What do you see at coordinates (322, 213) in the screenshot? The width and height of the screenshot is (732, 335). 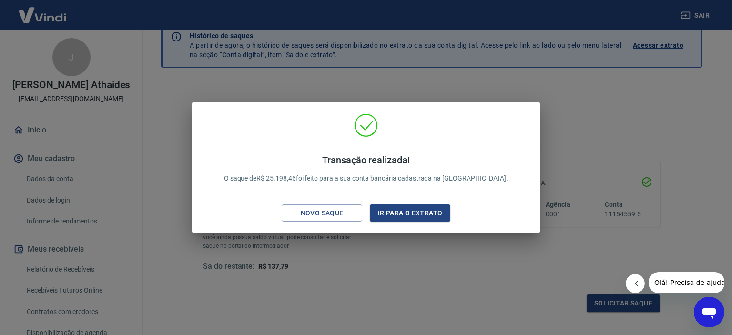 I see `button: Novo saque` at bounding box center [322, 213].